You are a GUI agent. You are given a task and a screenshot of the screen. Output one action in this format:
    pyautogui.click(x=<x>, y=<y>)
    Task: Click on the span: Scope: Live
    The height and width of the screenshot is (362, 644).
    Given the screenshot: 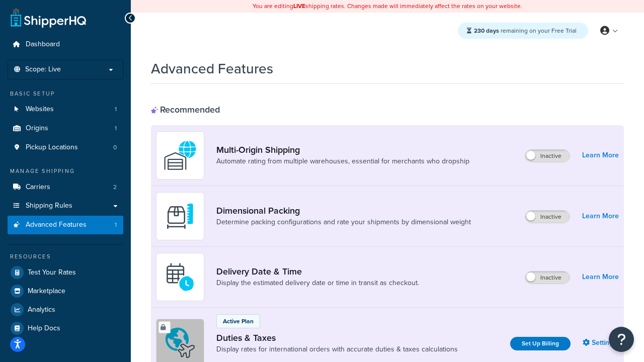 What is the action you would take?
    pyautogui.click(x=43, y=69)
    